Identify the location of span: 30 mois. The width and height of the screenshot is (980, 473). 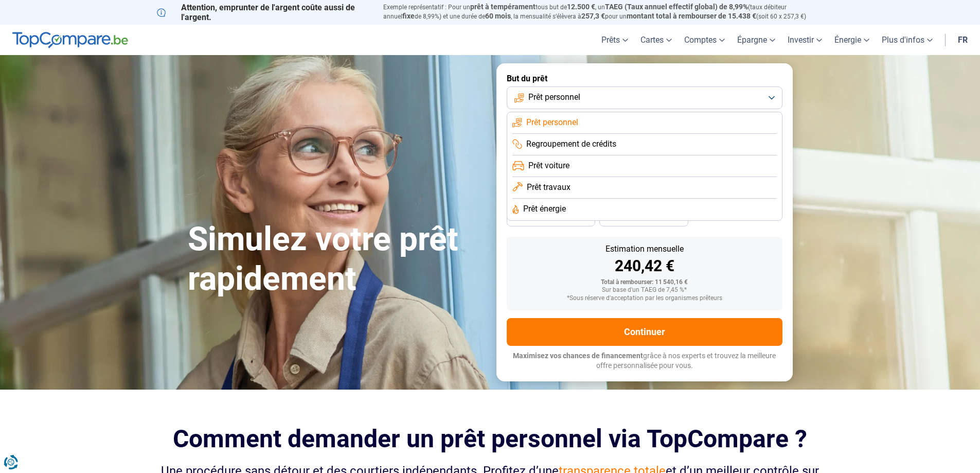
(551, 218).